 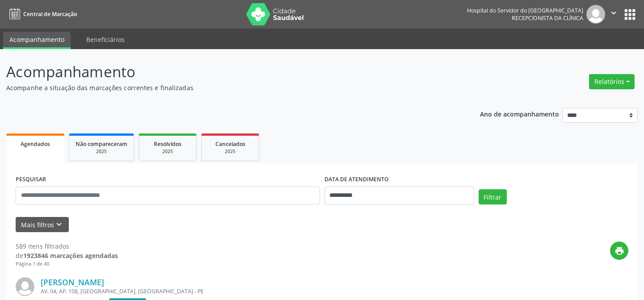 What do you see at coordinates (619, 251) in the screenshot?
I see `button: print` at bounding box center [619, 251].